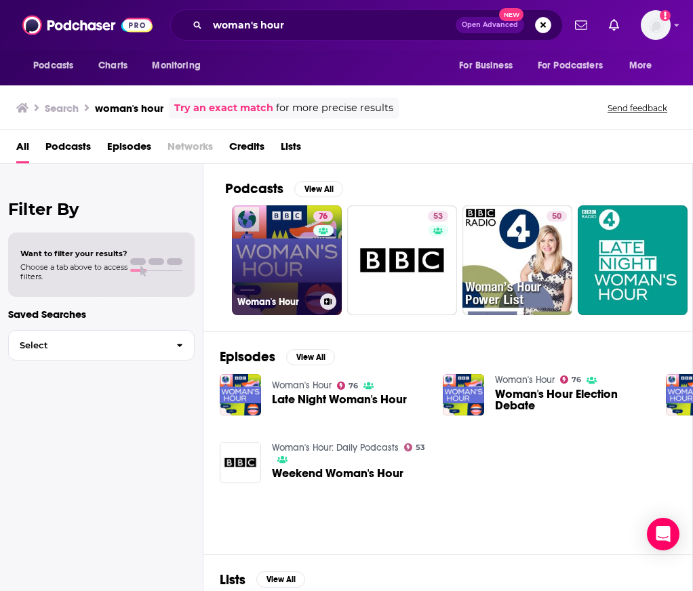  Describe the element at coordinates (74, 272) in the screenshot. I see `span: Choose a tab above to access filters.` at that location.